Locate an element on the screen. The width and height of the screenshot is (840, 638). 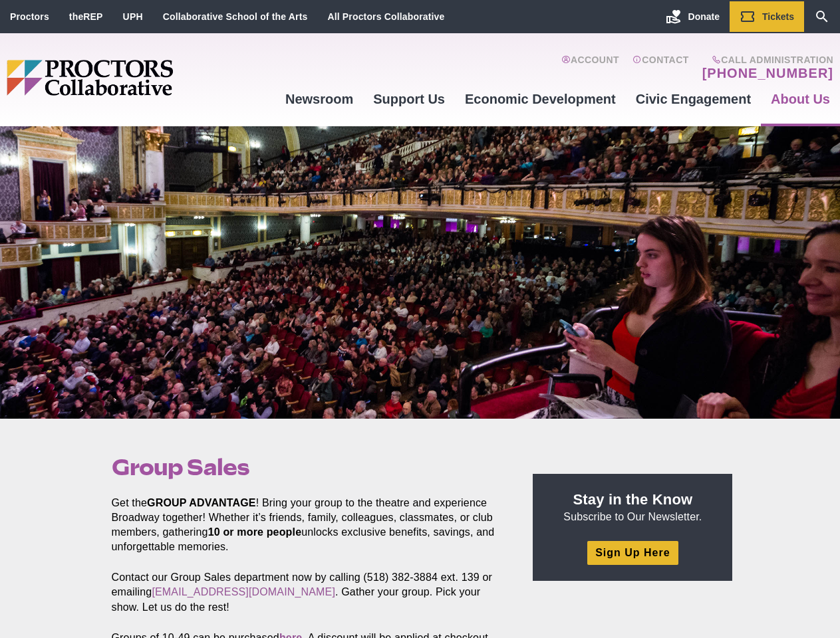
a: Economic Development is located at coordinates (540, 99).